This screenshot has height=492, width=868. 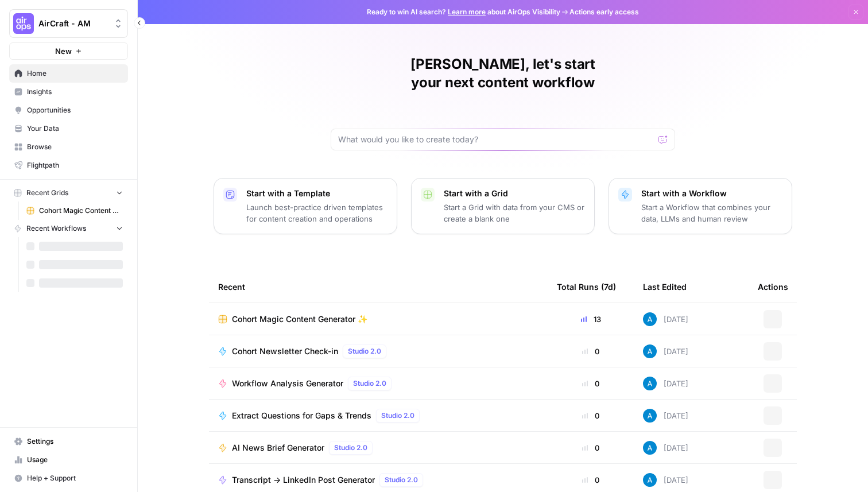 What do you see at coordinates (467, 12) in the screenshot?
I see `a: Learn more` at bounding box center [467, 12].